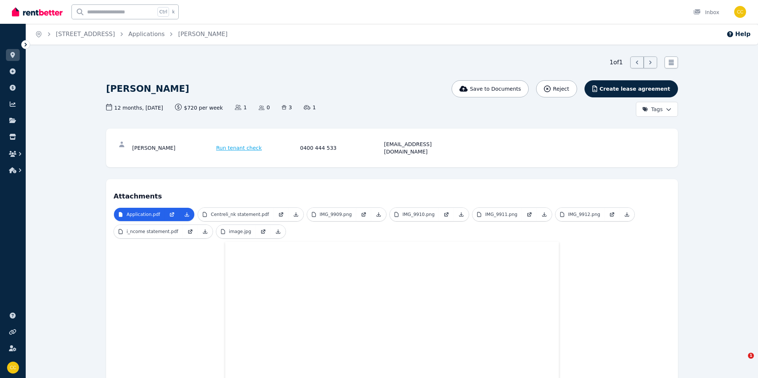  Describe the element at coordinates (495, 89) in the screenshot. I see `span: Save to Documents` at that location.